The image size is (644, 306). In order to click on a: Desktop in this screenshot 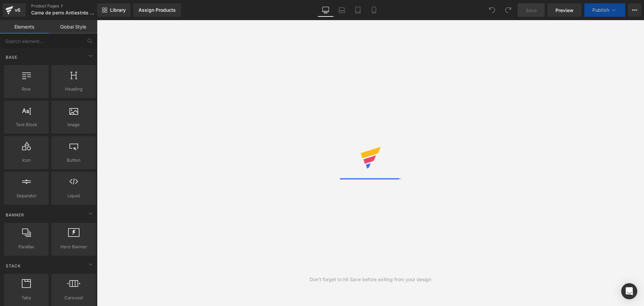, I will do `click(326, 10)`.